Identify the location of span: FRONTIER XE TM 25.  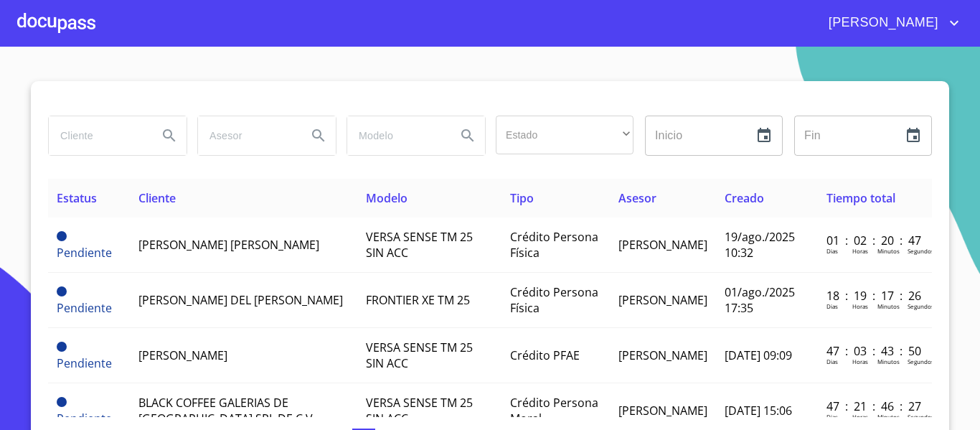
(418, 300).